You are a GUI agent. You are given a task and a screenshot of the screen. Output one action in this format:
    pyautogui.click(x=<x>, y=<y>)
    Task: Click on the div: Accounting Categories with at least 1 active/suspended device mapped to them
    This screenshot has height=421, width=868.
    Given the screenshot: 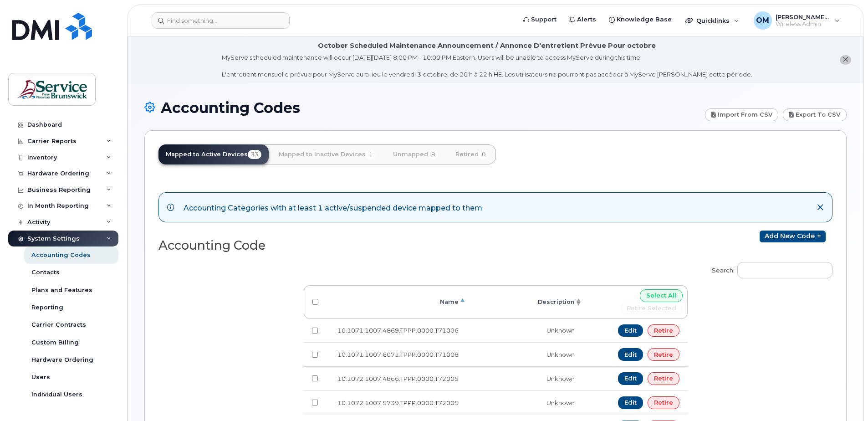 What is the action you would take?
    pyautogui.click(x=333, y=207)
    